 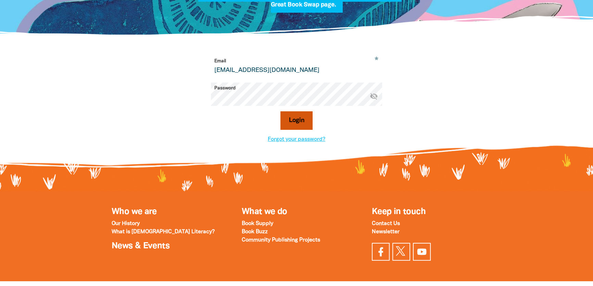 I want to click on a: Visit our facebook page, so click(x=381, y=252).